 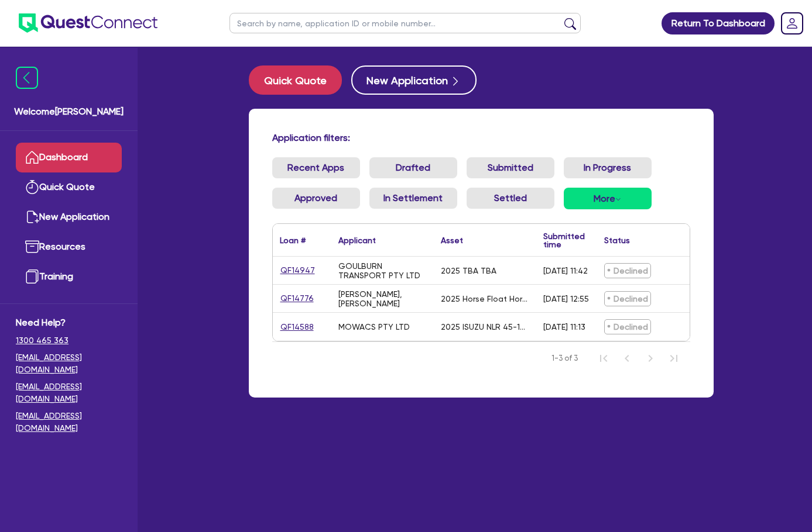 I want to click on a: QF14947, so click(x=298, y=270).